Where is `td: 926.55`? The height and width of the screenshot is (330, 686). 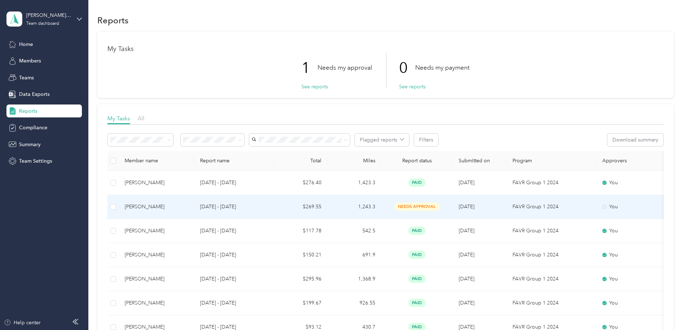
td: 926.55 is located at coordinates (354, 303).